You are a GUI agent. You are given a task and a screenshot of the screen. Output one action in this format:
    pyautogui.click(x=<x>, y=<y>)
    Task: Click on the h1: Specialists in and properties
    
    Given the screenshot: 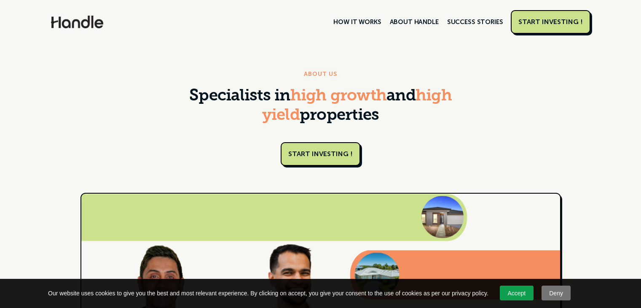 What is the action you would take?
    pyautogui.click(x=321, y=106)
    